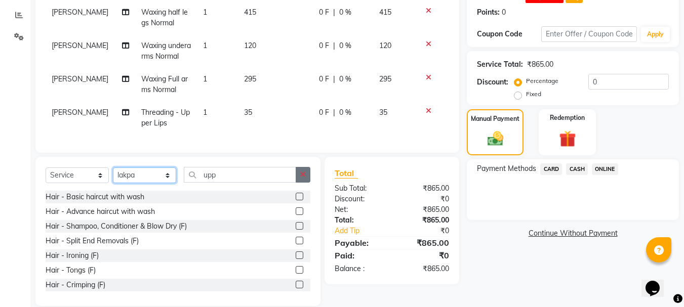 The height and width of the screenshot is (307, 684). What do you see at coordinates (364, 231) in the screenshot?
I see `a: Add Tip` at bounding box center [364, 231].